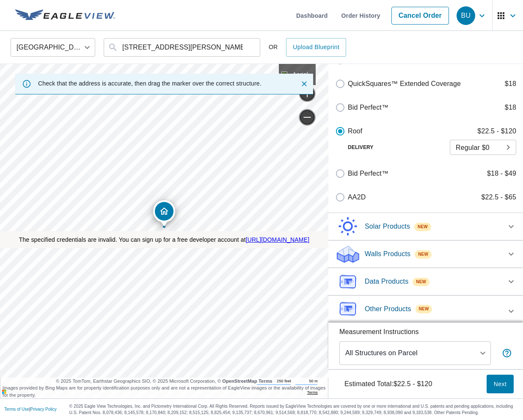  Describe the element at coordinates (415, 353) in the screenshot. I see `div: All Structures on Parcel` at that location.